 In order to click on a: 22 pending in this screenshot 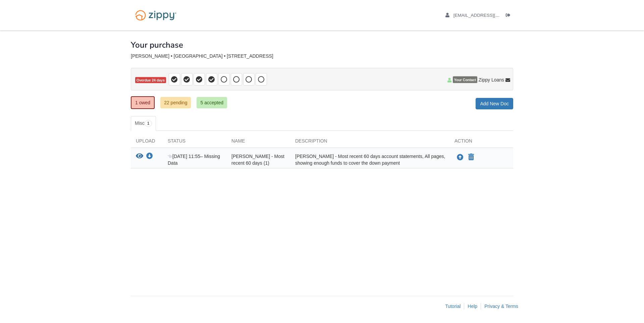, I will do `click(175, 103)`.